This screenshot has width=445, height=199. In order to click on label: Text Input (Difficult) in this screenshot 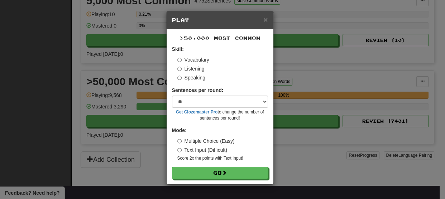, I will do `click(203, 150)`.